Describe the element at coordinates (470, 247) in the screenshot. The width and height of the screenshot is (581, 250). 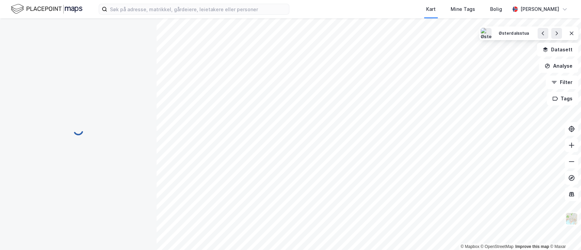
I see `a: Mapbox` at that location.